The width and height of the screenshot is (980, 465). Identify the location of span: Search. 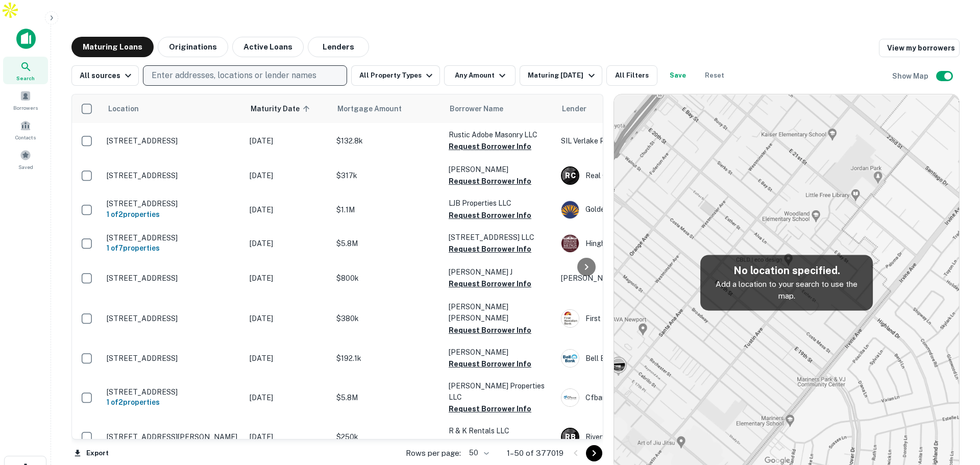
(25, 78).